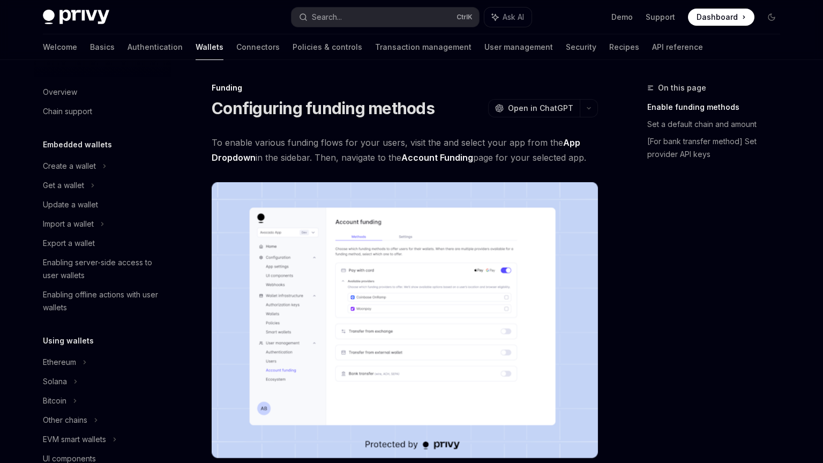  What do you see at coordinates (404, 88) in the screenshot?
I see `div: Funding` at bounding box center [404, 88].